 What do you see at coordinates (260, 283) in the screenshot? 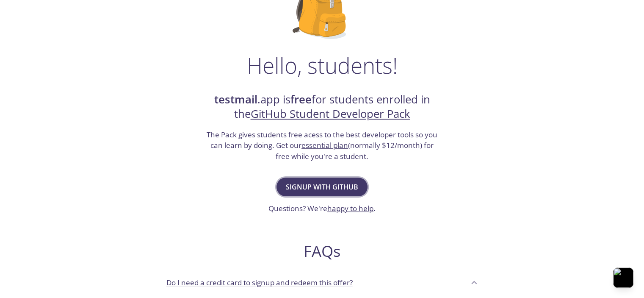
I see `p: Do I need a credit card to signup and redeem this offer?` at bounding box center [260, 283].